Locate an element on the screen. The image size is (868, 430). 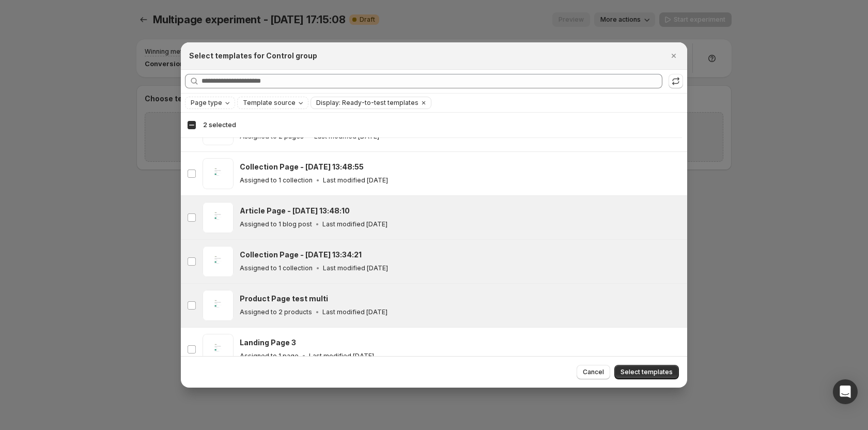
button: Select templates is located at coordinates (646, 372).